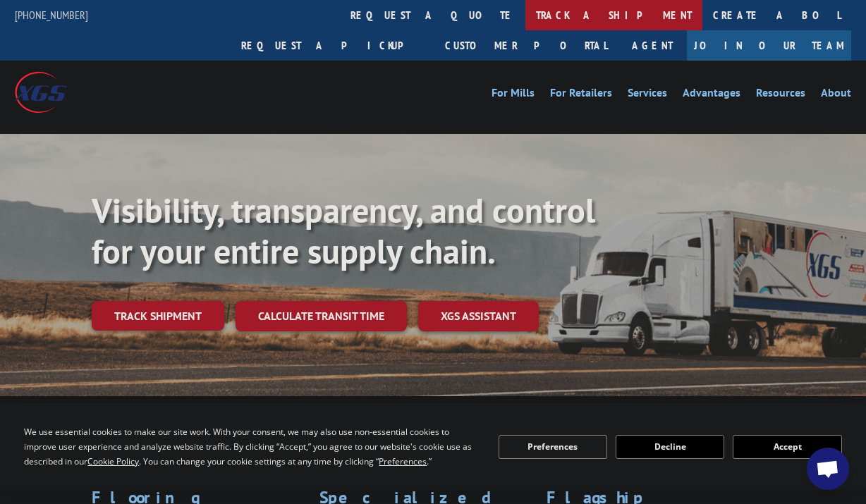 This screenshot has height=504, width=866. Describe the element at coordinates (553, 447) in the screenshot. I see `button: Preferences` at that location.